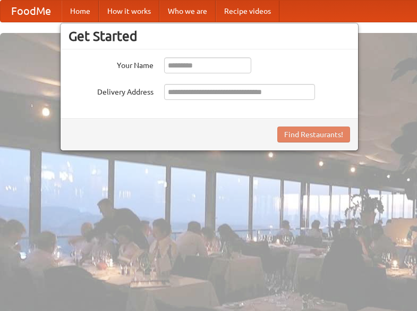  What do you see at coordinates (111, 90) in the screenshot?
I see `label: Delivery Address` at bounding box center [111, 90].